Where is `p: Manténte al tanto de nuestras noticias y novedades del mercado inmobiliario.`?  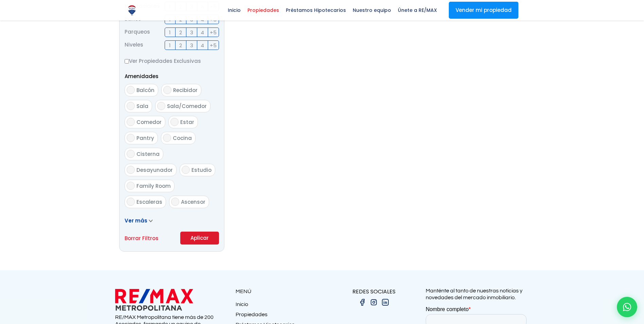
p: Manténte al tanto de nuestras noticias y novedades del mercado inmobiliario. is located at coordinates (477, 294).